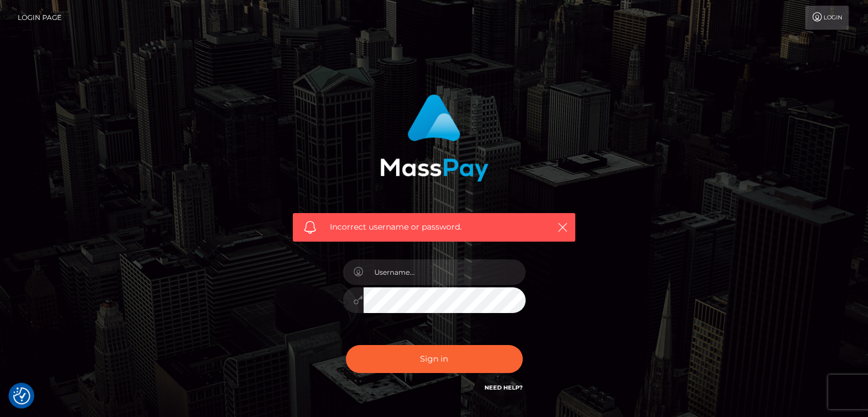 This screenshot has width=868, height=417. I want to click on img: Revisit consent button, so click(21, 396).